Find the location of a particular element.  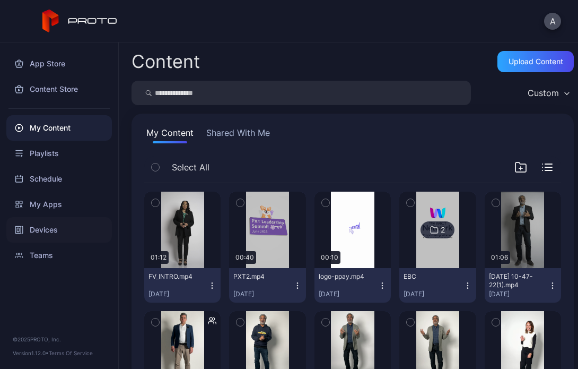

div: 2025-02-21 10-47-22(1).mp4 is located at coordinates (518, 281).